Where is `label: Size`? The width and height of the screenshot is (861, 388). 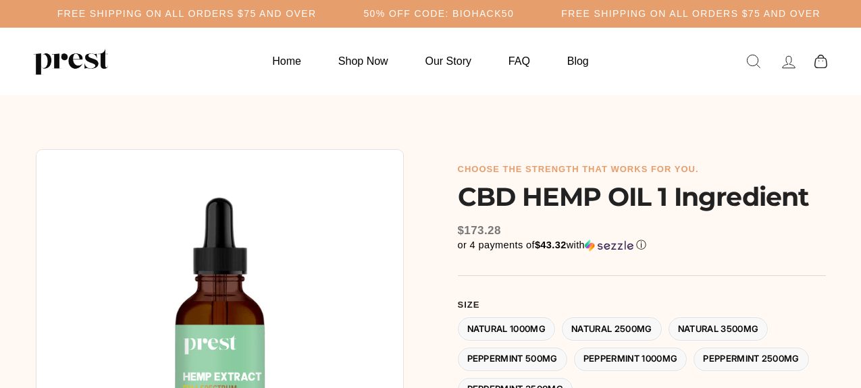
label: Size is located at coordinates (641, 305).